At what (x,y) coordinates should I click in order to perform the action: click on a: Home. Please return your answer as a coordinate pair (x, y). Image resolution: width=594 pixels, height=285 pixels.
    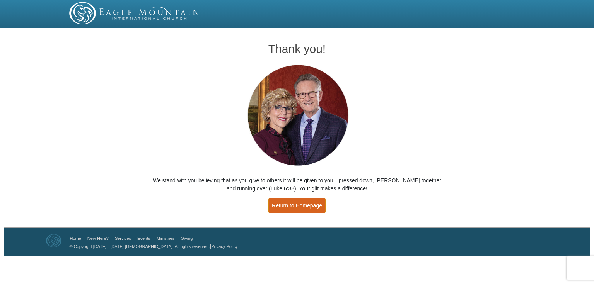
    Looking at the image, I should click on (75, 239).